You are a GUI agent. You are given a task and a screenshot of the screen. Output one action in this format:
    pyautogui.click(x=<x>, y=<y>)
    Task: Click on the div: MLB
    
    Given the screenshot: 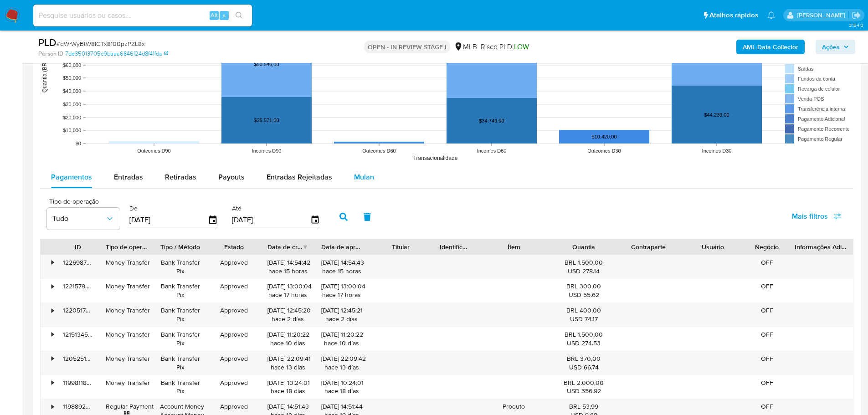 What is the action you would take?
    pyautogui.click(x=465, y=47)
    